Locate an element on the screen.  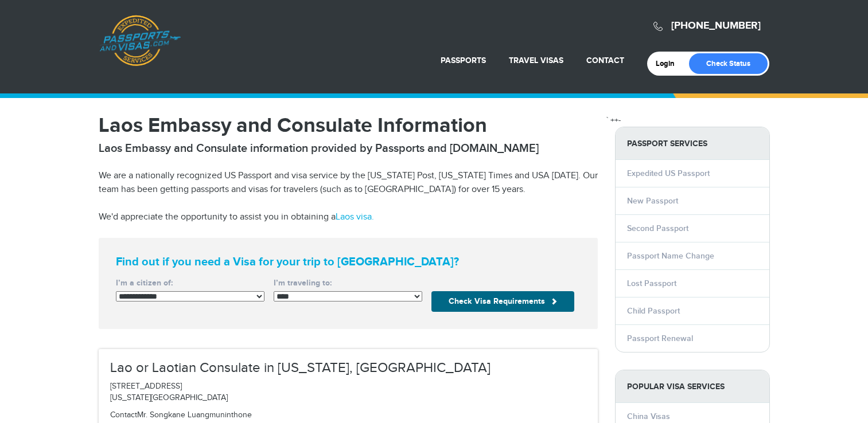
label: I’m a citizen of: is located at coordinates (190, 283).